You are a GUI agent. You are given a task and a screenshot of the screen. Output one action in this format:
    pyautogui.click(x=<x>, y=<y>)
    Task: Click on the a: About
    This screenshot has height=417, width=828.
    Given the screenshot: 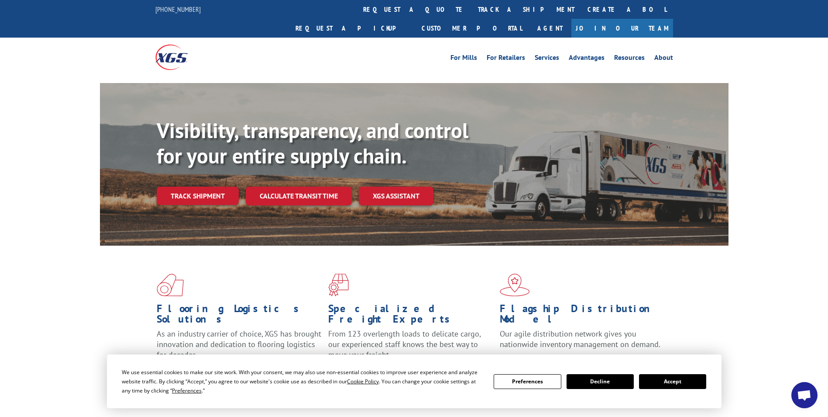 What is the action you would take?
    pyautogui.click(x=664, y=59)
    